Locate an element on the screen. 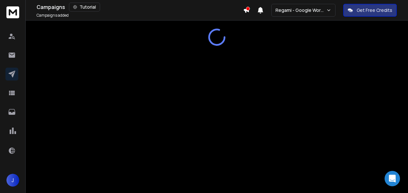 Image resolution: width=408 pixels, height=193 pixels. div: Open Intercom Messenger is located at coordinates (392, 179).